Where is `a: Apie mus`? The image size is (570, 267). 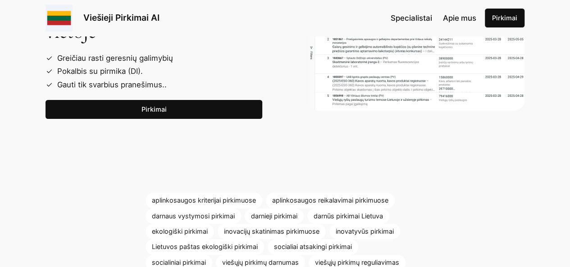 a: Apie mus is located at coordinates (460, 18).